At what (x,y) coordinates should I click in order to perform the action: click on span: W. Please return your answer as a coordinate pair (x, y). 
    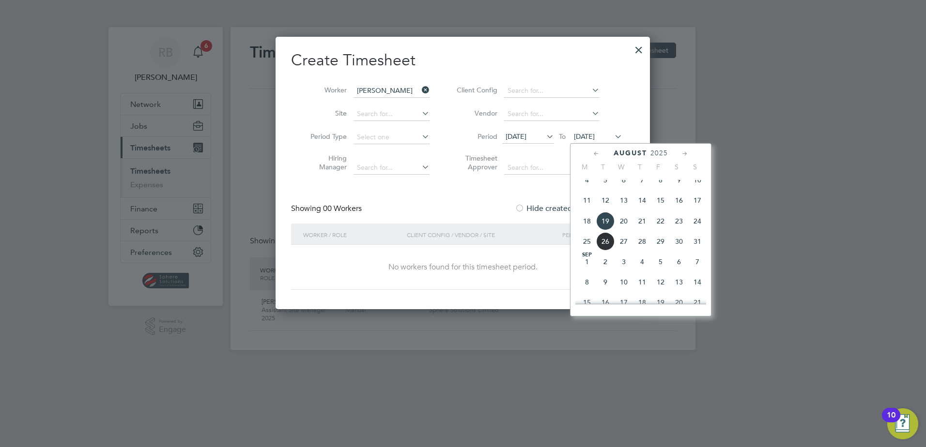
    Looking at the image, I should click on (621, 167).